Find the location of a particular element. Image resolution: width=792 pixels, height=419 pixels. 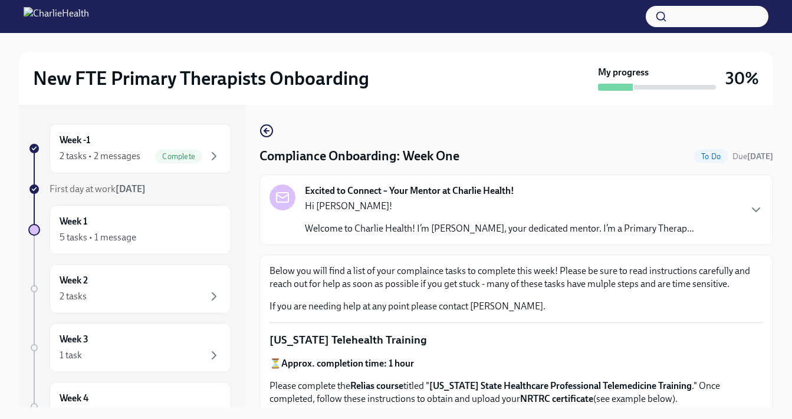

strong: My progress is located at coordinates (623, 73).